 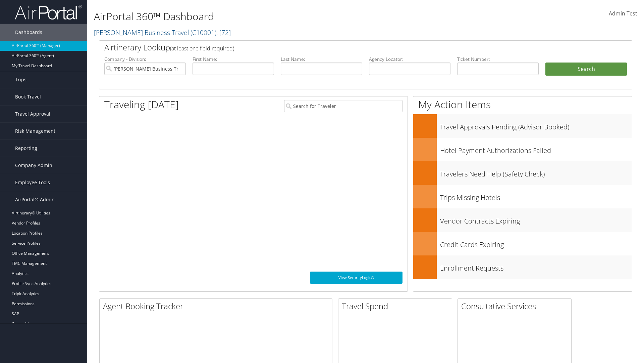 What do you see at coordinates (145, 59) in the screenshot?
I see `label: Company - Division:` at bounding box center [145, 59].